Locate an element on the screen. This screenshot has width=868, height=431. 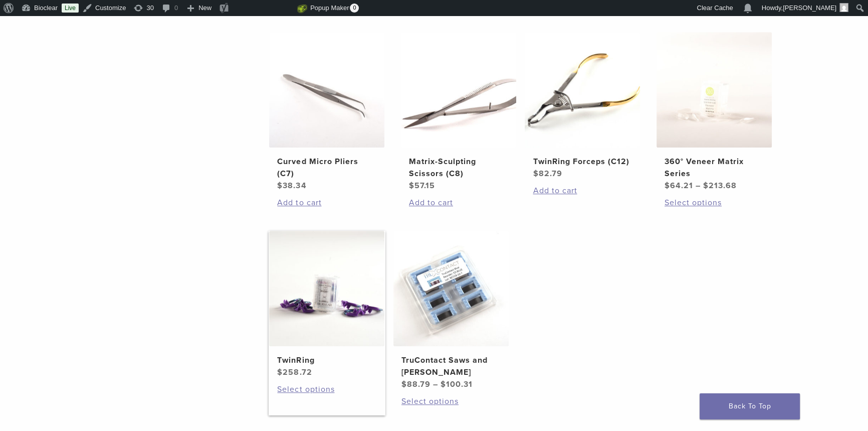
img: 360° Veneer Matrix Series is located at coordinates (714, 90).